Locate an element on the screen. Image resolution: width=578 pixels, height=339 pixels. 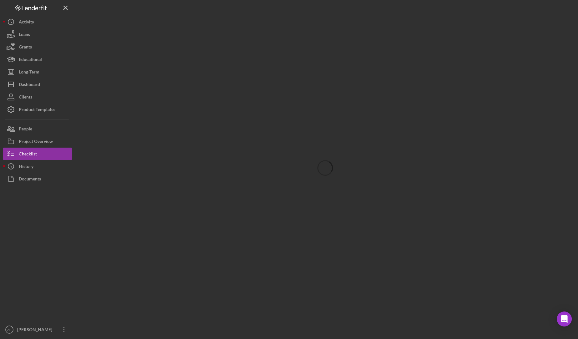
div: Long-Term is located at coordinates (29, 73).